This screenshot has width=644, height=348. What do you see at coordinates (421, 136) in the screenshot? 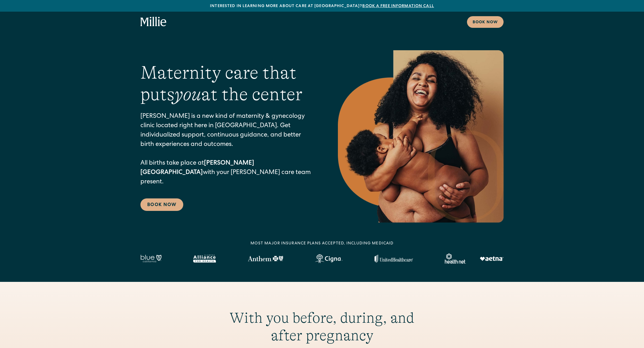
I see `img: Smiling mother with her baby in arms, celebrating body positivity and the nurturing bond of postp...` at bounding box center [421, 136].